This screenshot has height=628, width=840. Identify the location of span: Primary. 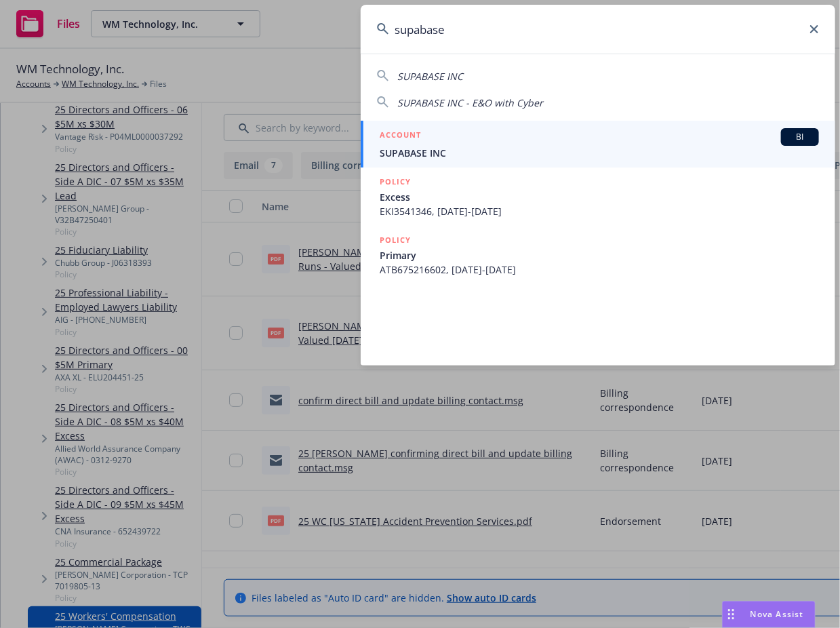
(599, 255).